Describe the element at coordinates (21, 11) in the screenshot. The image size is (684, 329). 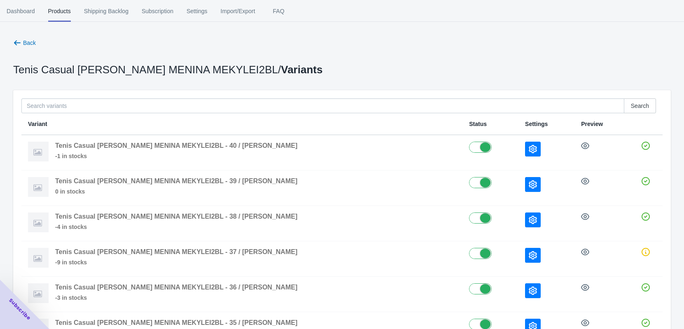
I see `span: Dashboard` at that location.